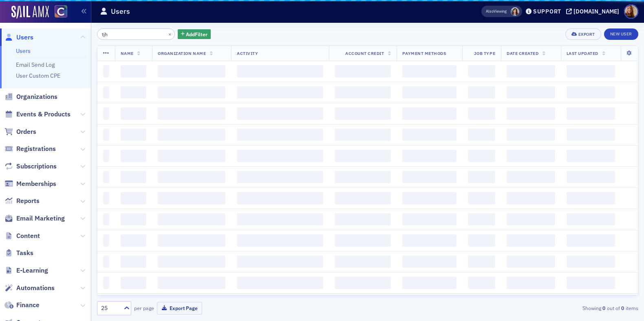 The image size is (644, 321). What do you see at coordinates (38, 115) in the screenshot?
I see `a: Events & Products` at bounding box center [38, 115].